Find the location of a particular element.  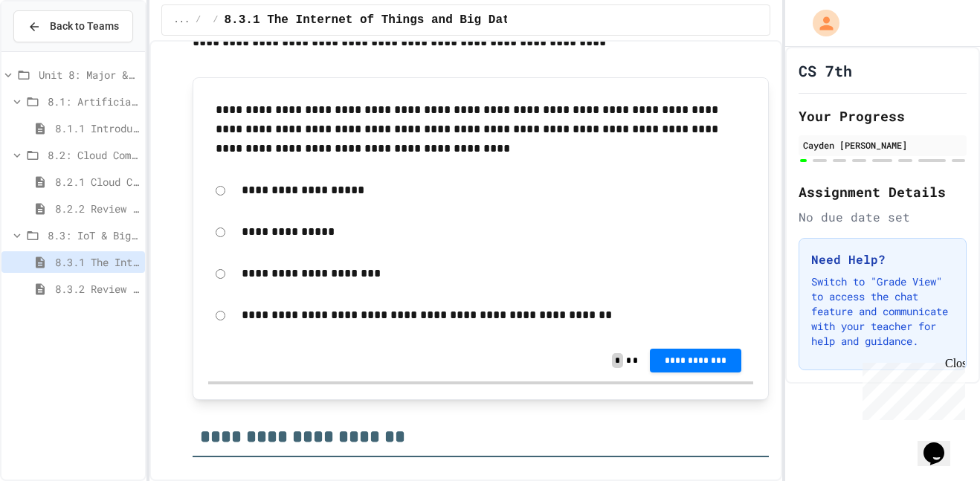

span: 8.3: IoT & Big Data is located at coordinates (93, 235).